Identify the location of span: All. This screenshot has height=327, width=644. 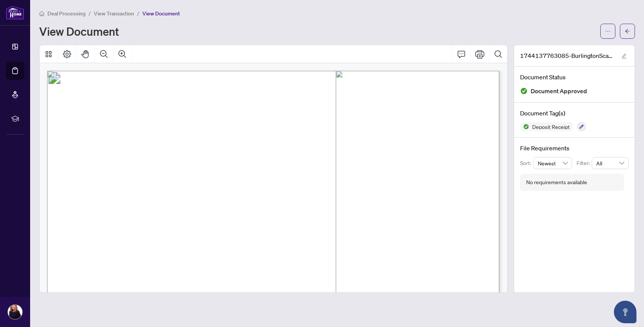
(610, 163).